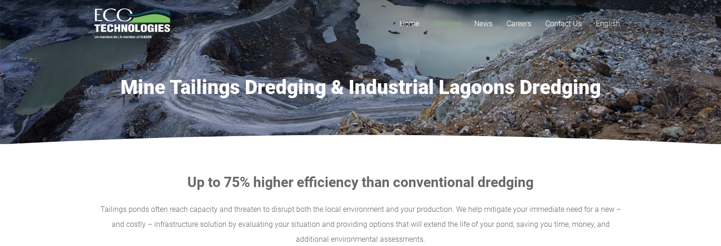 Image resolution: width=721 pixels, height=246 pixels. Describe the element at coordinates (519, 23) in the screenshot. I see `span: Careers` at that location.